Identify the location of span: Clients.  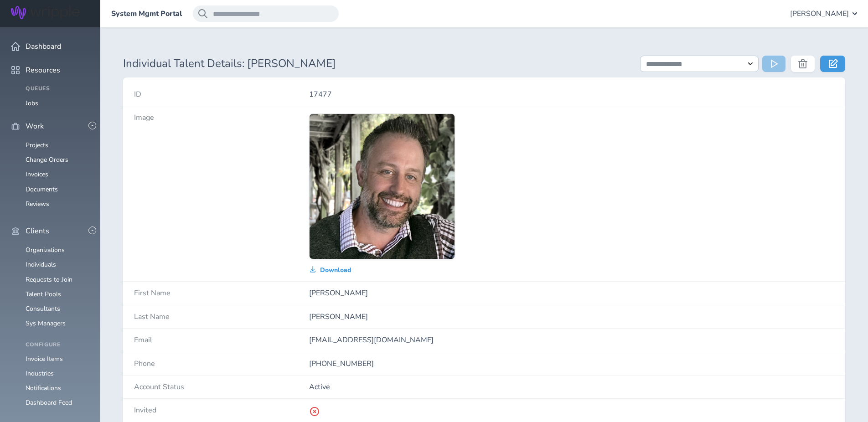
(37, 231).